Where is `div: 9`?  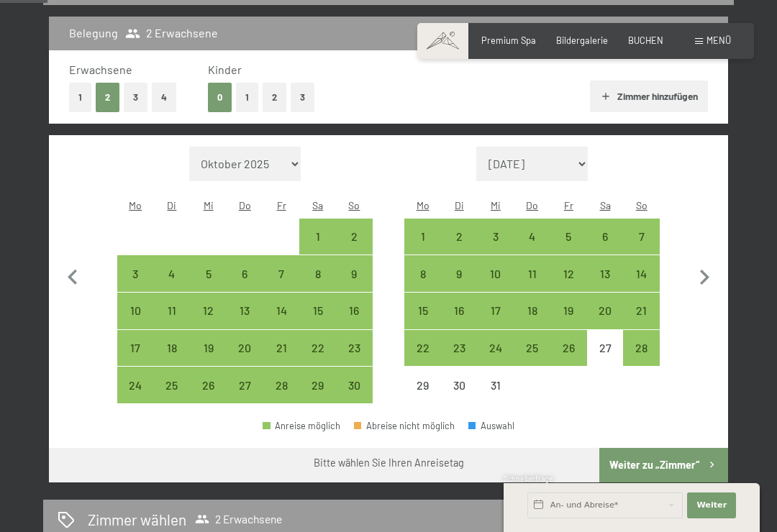
div: 9 is located at coordinates (354, 285).